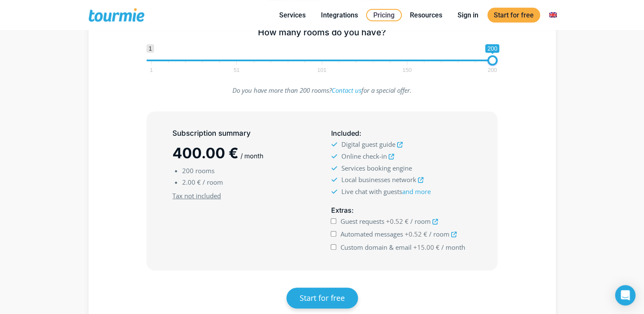  What do you see at coordinates (379, 180) in the screenshot?
I see `span: Local businesses network` at bounding box center [379, 180].